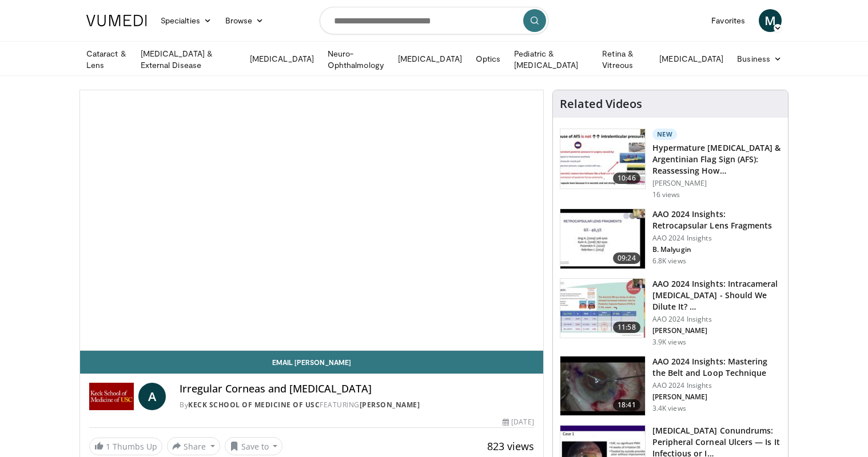  What do you see at coordinates (603, 308) in the screenshot?
I see `img: de733f49-b136-4bdc-9e00-4021288efeb7.150x105_q85_crop-smart_upscale.jpg` at bounding box center [603, 308].